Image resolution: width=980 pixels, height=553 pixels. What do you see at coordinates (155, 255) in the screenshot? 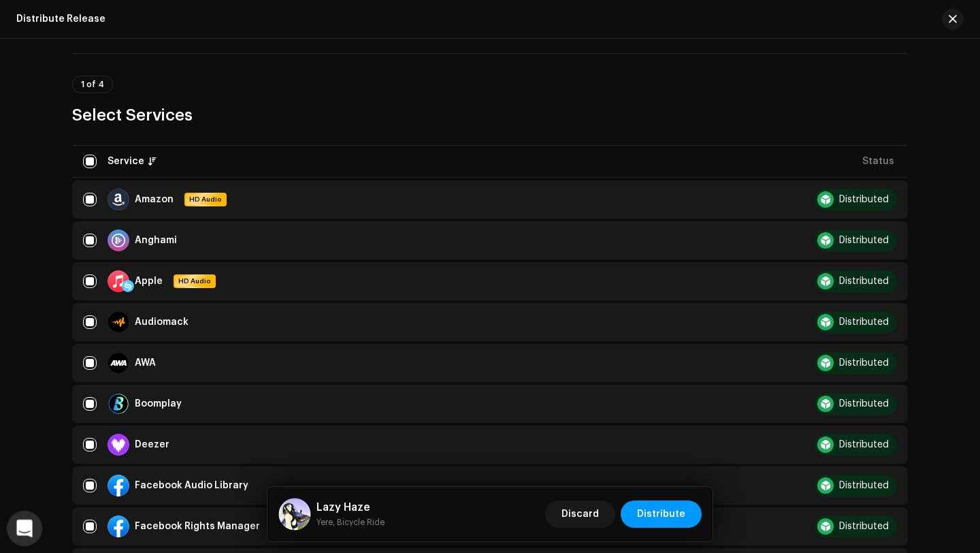
I see `div: Hey, I just edited Preview/Clip Start Time for the track which was distributed. Will the changes ...` at bounding box center [155, 255].